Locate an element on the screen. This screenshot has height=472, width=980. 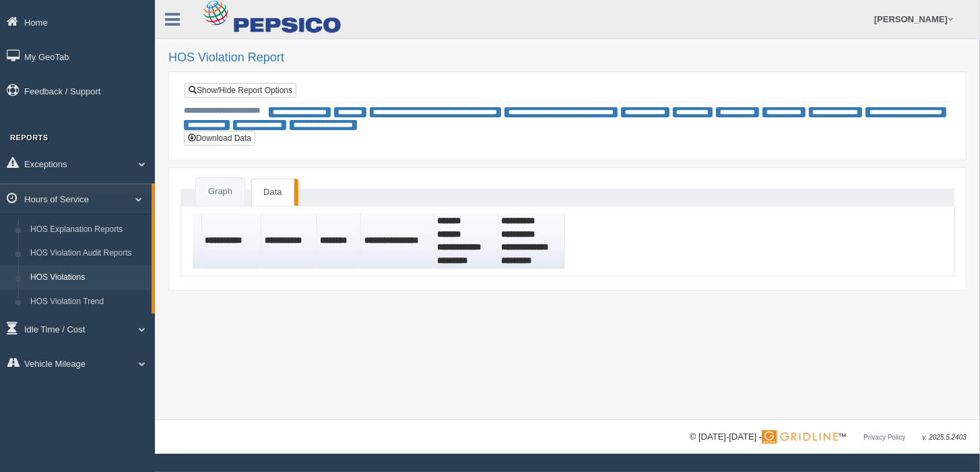
a: HOS Violations is located at coordinates (88, 278).